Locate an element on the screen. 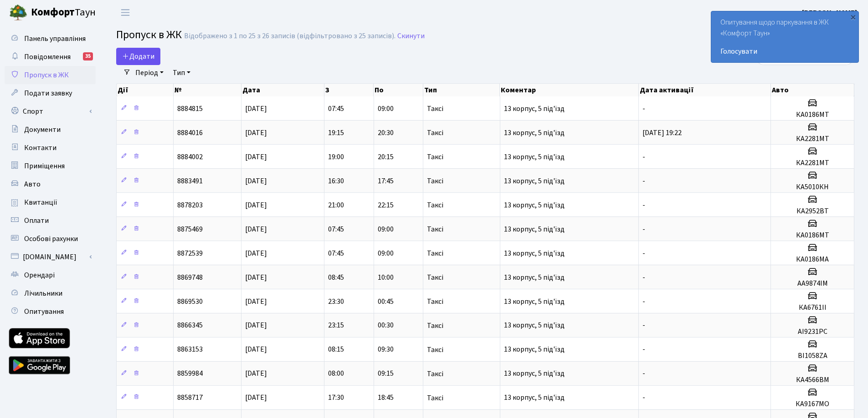 The image size is (868, 418). a: Особові рахунки is located at coordinates (50, 239).